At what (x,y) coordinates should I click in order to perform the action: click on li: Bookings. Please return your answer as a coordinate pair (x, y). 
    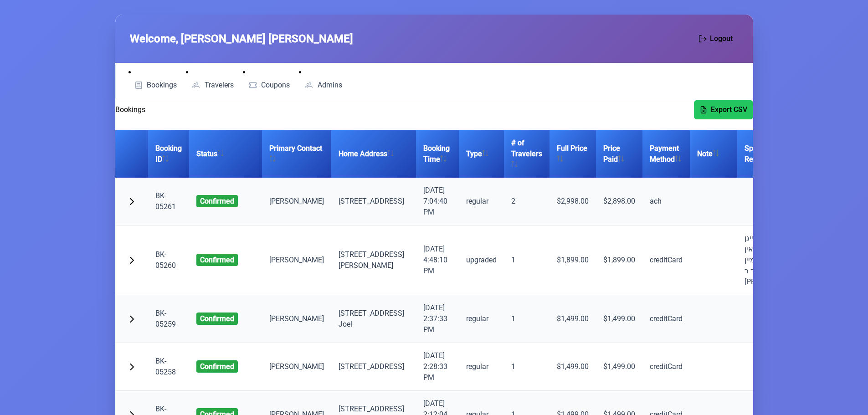
    Looking at the image, I should click on (155, 80).